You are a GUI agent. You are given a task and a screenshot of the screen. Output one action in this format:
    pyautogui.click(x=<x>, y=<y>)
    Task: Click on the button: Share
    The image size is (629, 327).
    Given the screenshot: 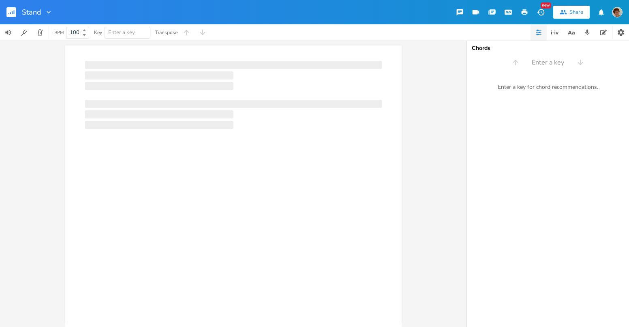 What is the action you would take?
    pyautogui.click(x=572, y=12)
    